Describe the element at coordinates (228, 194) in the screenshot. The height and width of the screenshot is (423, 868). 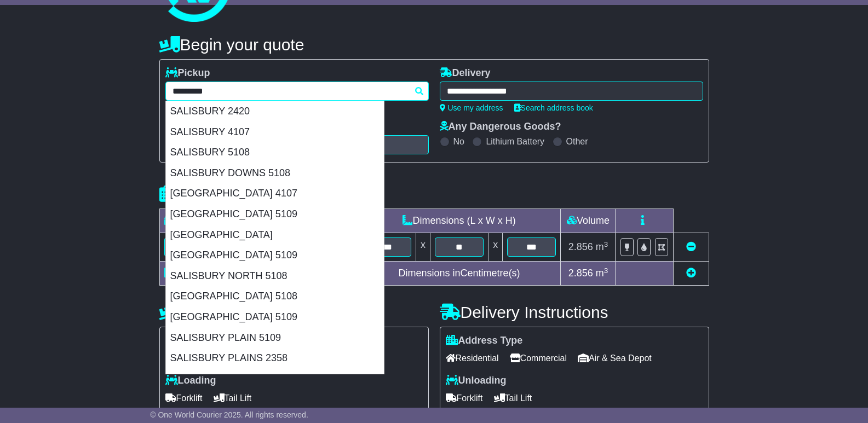
I see `h4: Package details |` at that location.